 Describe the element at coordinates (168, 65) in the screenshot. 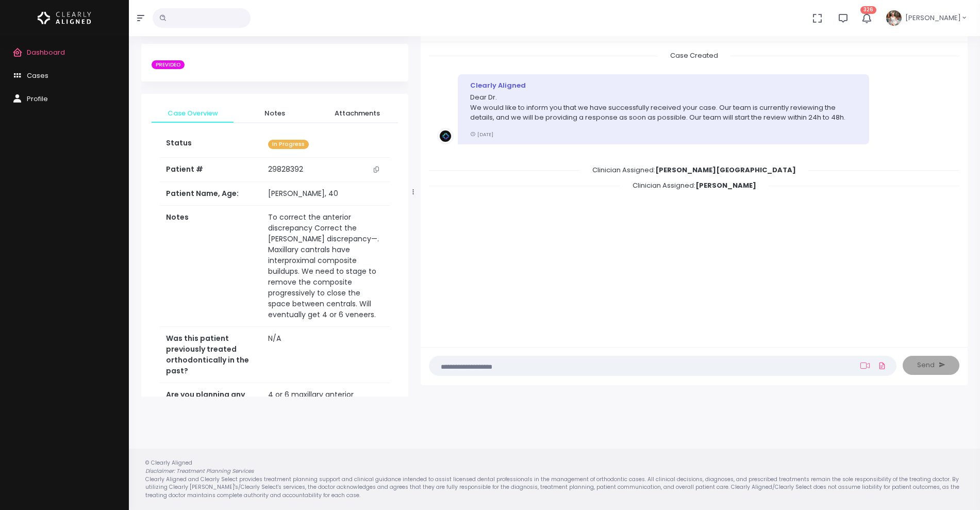

I see `span: PREVIDEO` at that location.